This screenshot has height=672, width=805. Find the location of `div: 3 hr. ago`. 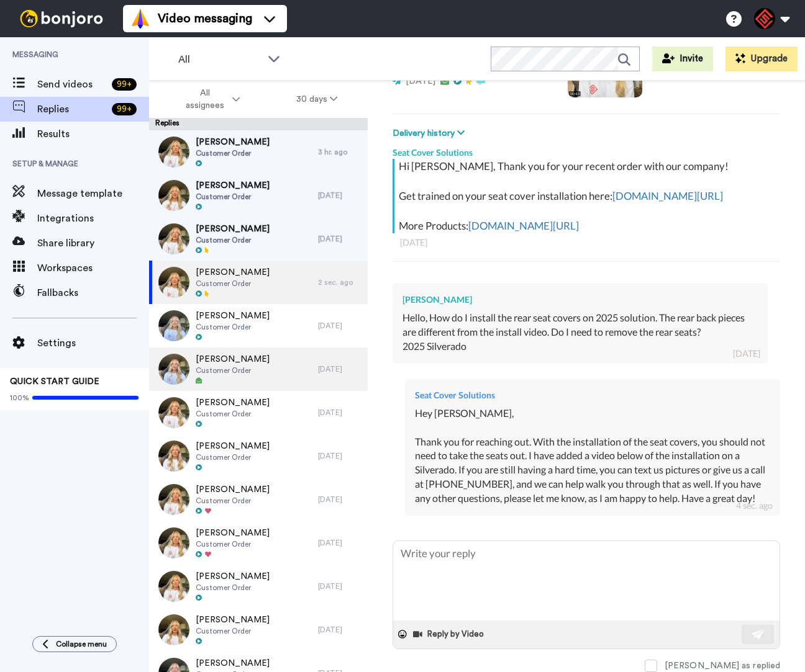

div: 3 hr. ago is located at coordinates (339, 152).